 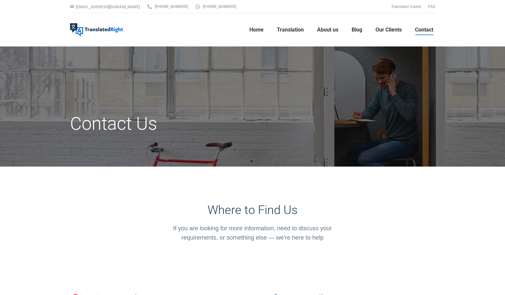 What do you see at coordinates (290, 30) in the screenshot?
I see `span: Translation` at bounding box center [290, 30].